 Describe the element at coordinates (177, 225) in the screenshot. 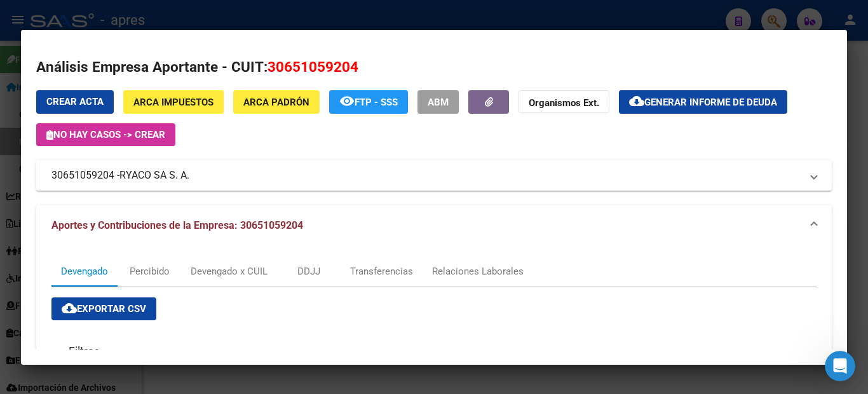

I see `span: Aportes y Contribuciones de la Empresa: 30651059204` at that location.